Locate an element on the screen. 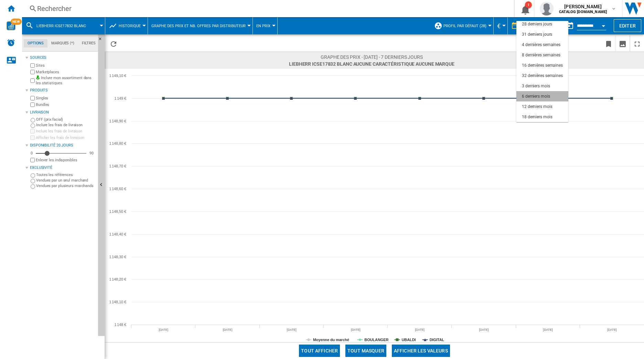 The width and height of the screenshot is (644, 359). div: 3 derniers mois is located at coordinates (536, 86).